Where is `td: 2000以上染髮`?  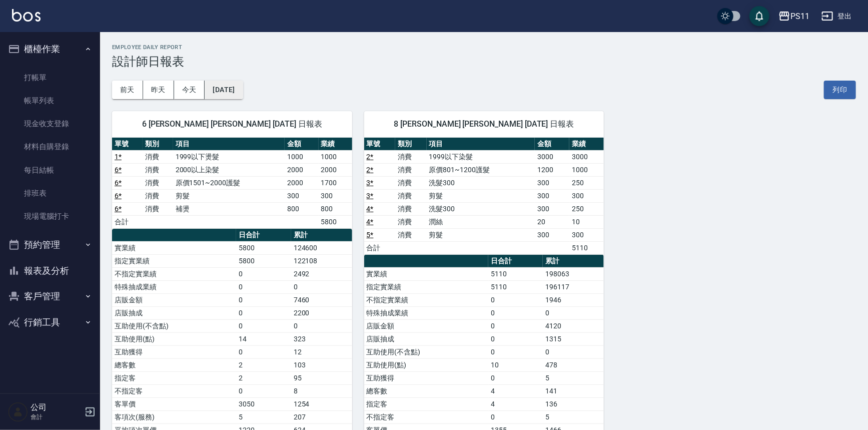
td: 2000以上染髮 is located at coordinates (229, 170).